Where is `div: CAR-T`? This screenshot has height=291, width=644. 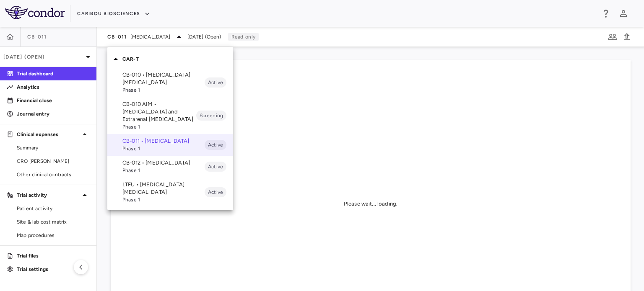
div: CAR-T is located at coordinates (170, 59).